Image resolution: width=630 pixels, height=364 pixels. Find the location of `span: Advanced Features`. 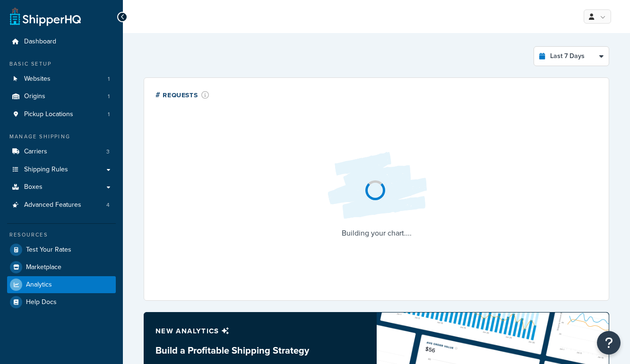

span: Advanced Features is located at coordinates (53, 205).